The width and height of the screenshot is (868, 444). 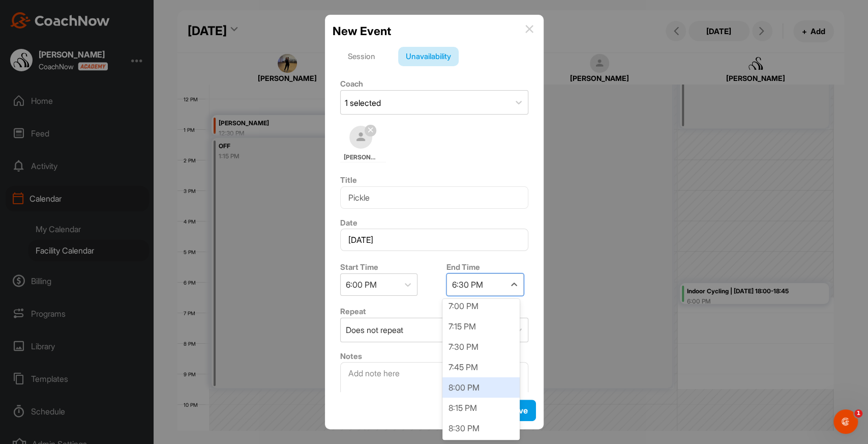 What do you see at coordinates (361, 136) in the screenshot?
I see `img: square_default-ef6cabf814de5a2bf16c804365e32c732080f9872bdf737d349900a9daf73cf9.png` at bounding box center [361, 136].